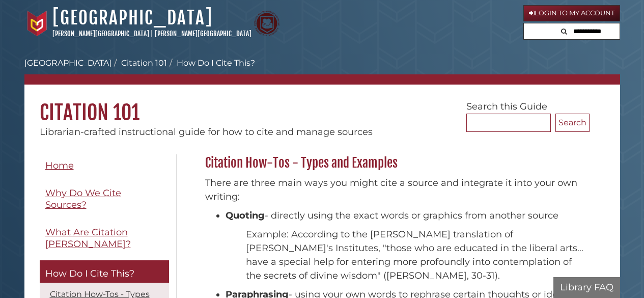 This screenshot has height=298, width=644. What do you see at coordinates (395, 163) in the screenshot?
I see `h2: Citation How-Tos - Types and Examples` at bounding box center [395, 163].